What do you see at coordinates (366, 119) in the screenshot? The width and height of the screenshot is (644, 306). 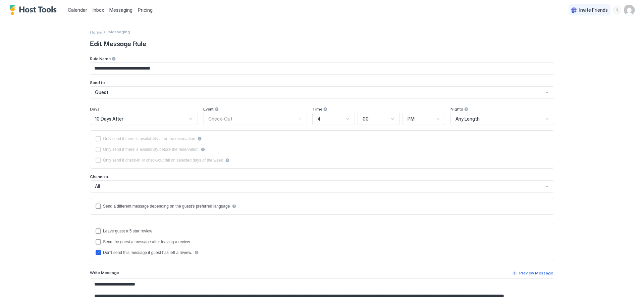 I see `span: 00` at bounding box center [366, 119].